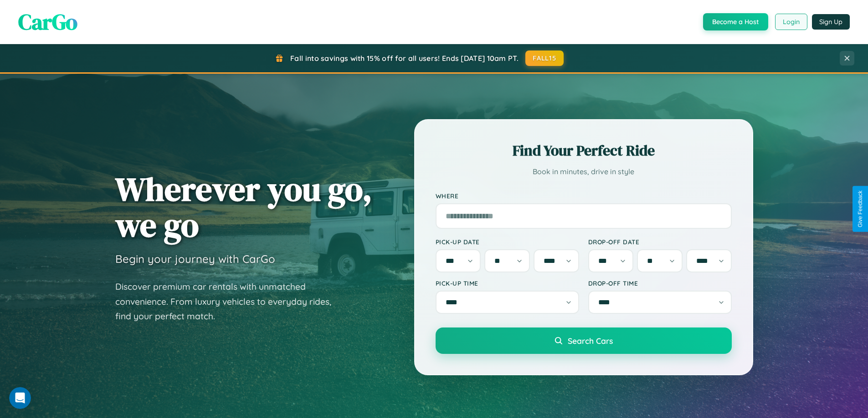 The height and width of the screenshot is (418, 868). I want to click on h1: Wherever you go, we go, so click(244, 207).